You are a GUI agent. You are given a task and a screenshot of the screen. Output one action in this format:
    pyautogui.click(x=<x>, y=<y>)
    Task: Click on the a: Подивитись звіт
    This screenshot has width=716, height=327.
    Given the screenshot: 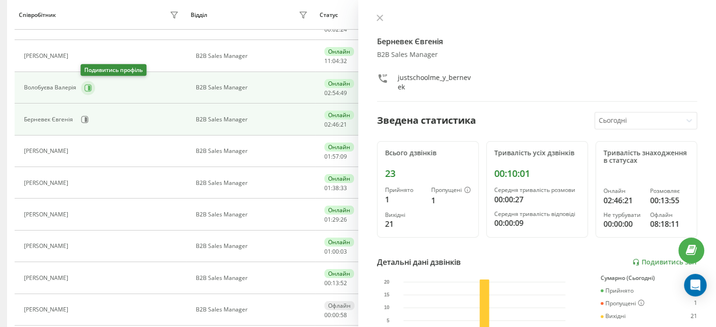 What is the action you would take?
    pyautogui.click(x=665, y=262)
    